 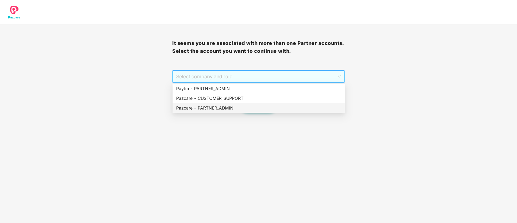 What do you see at coordinates (259, 76) in the screenshot?
I see `span: Select company and role` at bounding box center [259, 76].